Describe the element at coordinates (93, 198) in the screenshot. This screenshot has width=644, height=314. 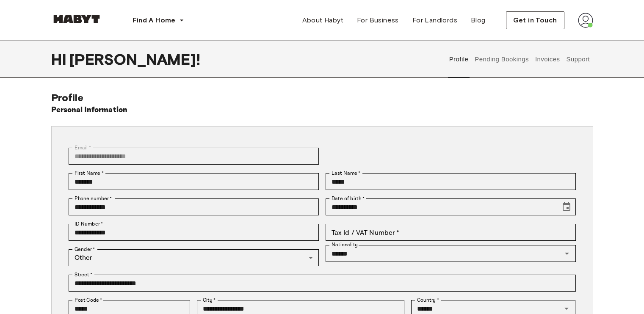
I see `label: Phone number` at that location.